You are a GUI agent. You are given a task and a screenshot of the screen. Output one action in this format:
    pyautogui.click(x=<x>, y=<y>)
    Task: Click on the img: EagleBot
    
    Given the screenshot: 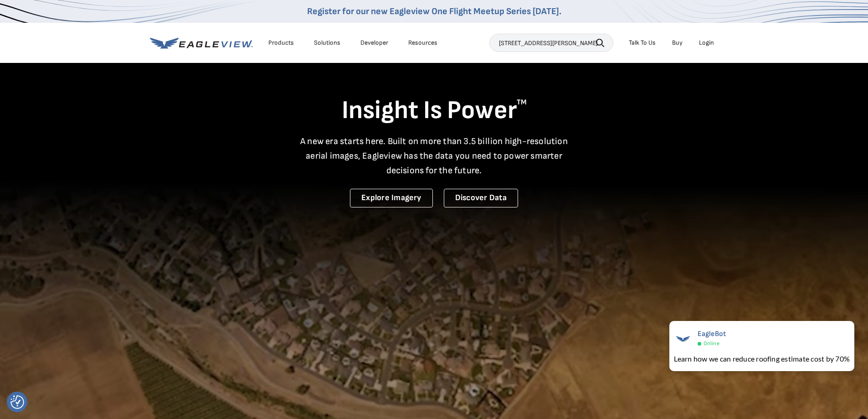 What is the action you would take?
    pyautogui.click(x=683, y=339)
    